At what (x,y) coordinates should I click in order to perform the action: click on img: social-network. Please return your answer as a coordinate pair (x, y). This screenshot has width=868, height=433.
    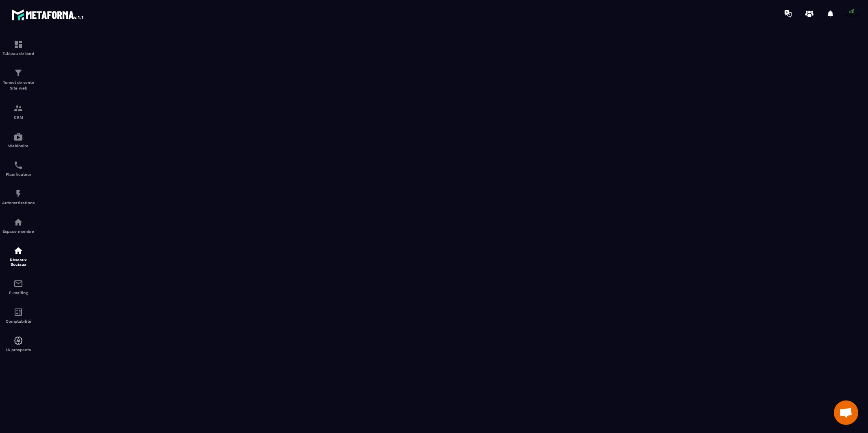
    Looking at the image, I should click on (18, 251).